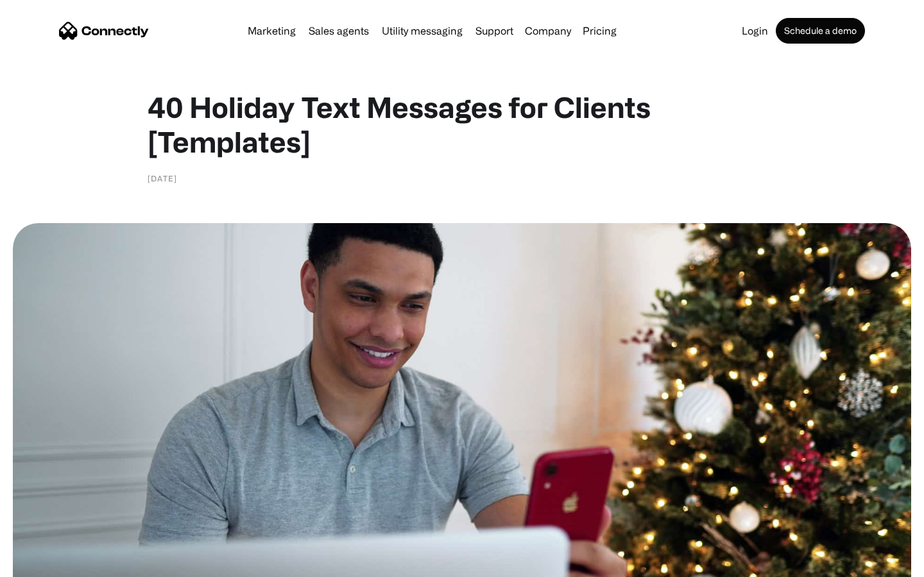  I want to click on a: Pricing, so click(600, 31).